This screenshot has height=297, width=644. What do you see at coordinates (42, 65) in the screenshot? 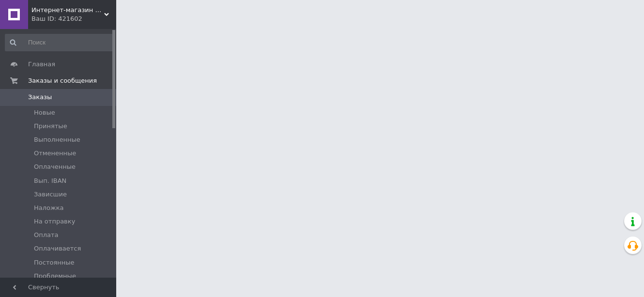
I see `span: Главная` at bounding box center [42, 65].